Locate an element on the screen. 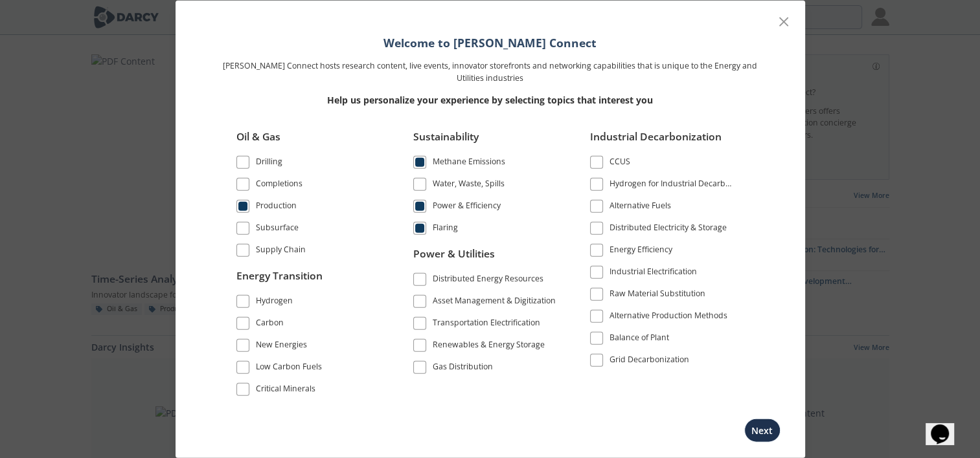 The width and height of the screenshot is (980, 458). div: Grid Decarbonization is located at coordinates (649, 361).